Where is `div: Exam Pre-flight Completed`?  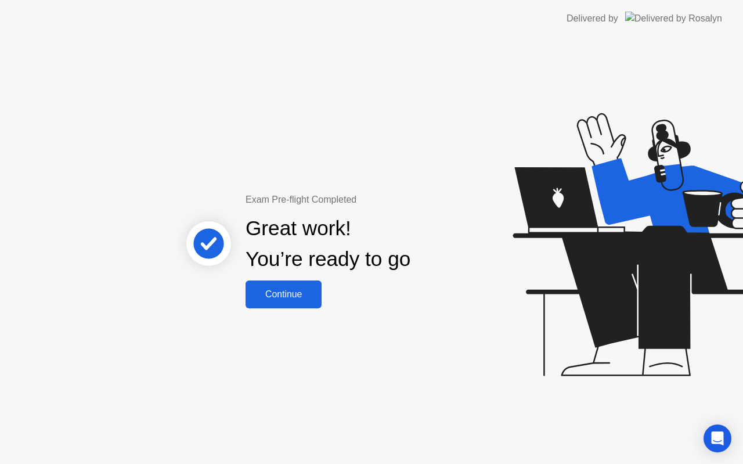
div: Exam Pre-flight Completed is located at coordinates (365, 200).